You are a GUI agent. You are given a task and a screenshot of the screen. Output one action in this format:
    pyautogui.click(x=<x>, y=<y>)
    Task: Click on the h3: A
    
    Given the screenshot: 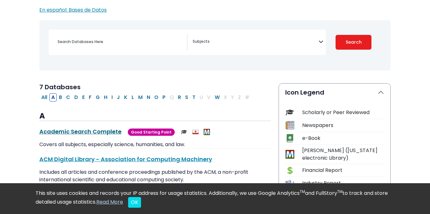 What is the action you would take?
    pyautogui.click(x=155, y=116)
    